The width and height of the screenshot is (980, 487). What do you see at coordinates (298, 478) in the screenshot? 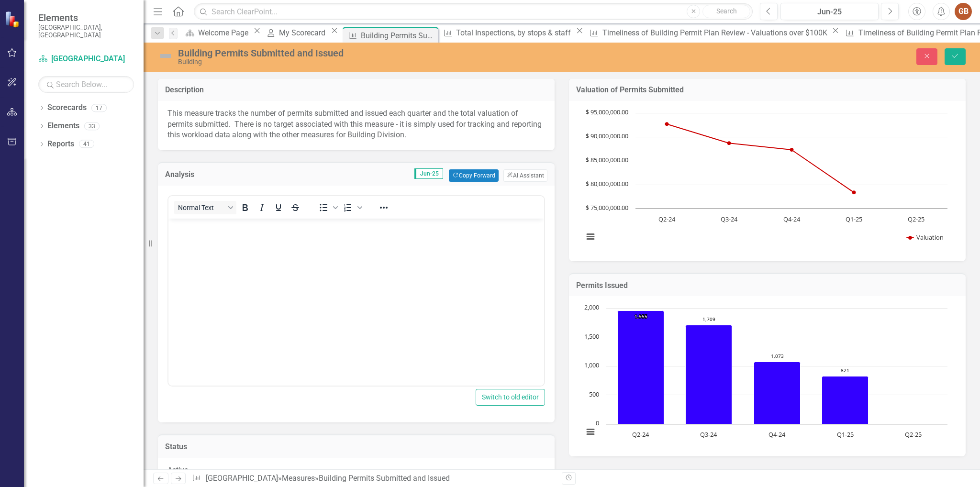
I see `a: Measures` at bounding box center [298, 478].